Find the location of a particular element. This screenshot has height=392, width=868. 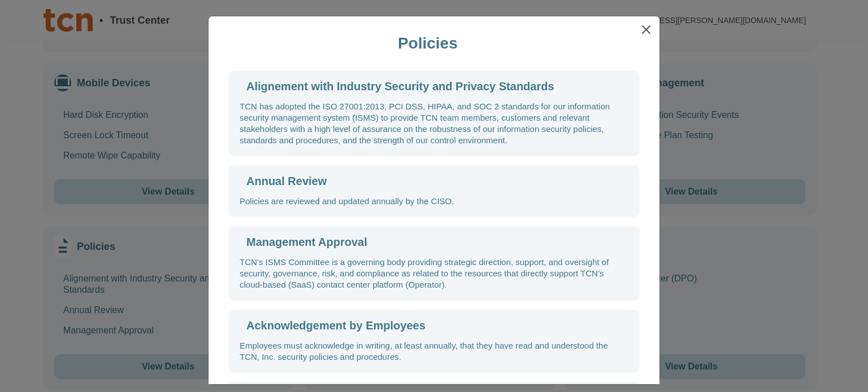

div: Acknowledgement by Employees is located at coordinates (335, 325).